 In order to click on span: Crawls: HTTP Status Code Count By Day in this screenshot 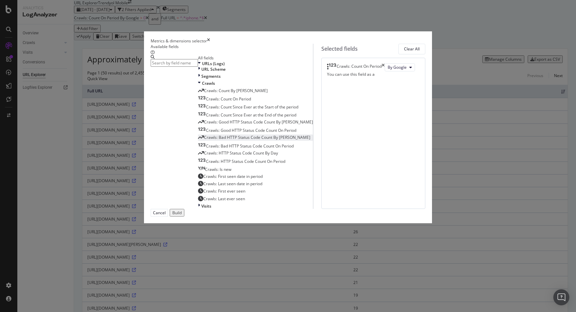, I will do `click(241, 153)`.